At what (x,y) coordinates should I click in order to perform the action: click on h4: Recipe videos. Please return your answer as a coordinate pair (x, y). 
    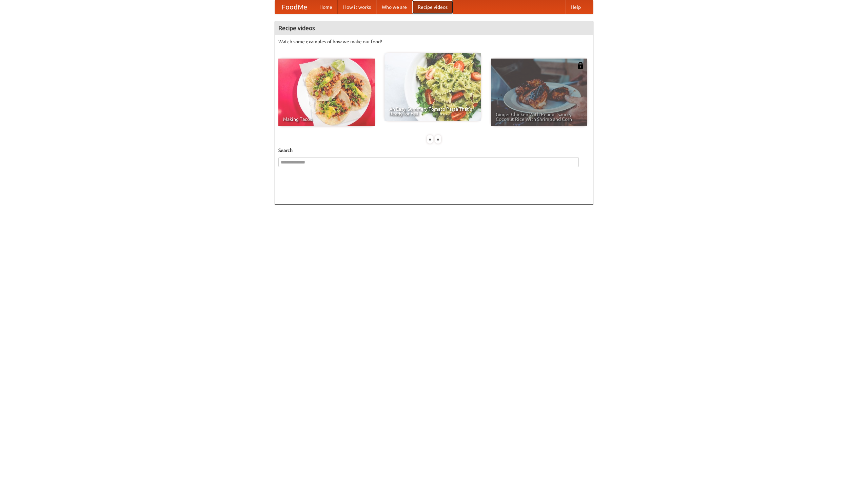
    Looking at the image, I should click on (434, 28).